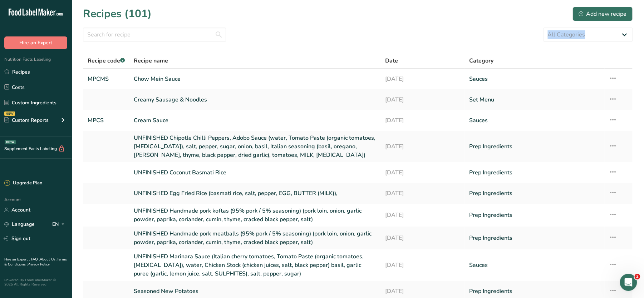 The image size is (644, 298). I want to click on div: Upgrade Plan, so click(23, 184).